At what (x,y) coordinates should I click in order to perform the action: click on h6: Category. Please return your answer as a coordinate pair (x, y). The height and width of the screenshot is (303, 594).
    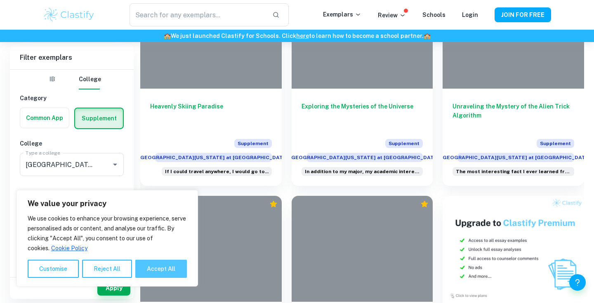
    Looking at the image, I should click on (72, 98).